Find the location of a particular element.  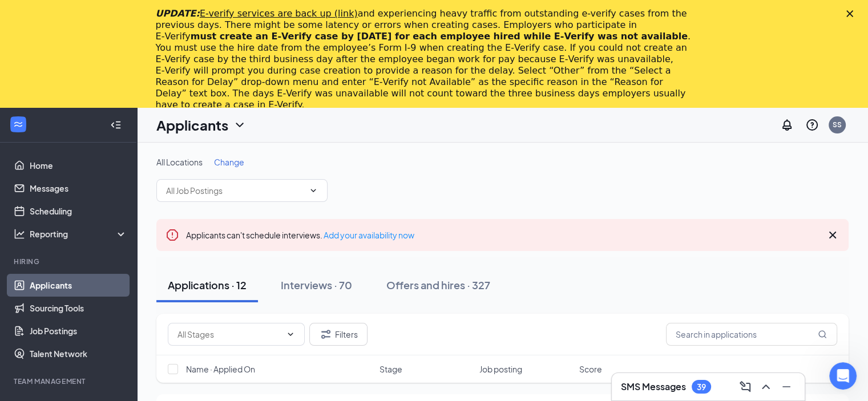

svg: Error is located at coordinates (172, 235).